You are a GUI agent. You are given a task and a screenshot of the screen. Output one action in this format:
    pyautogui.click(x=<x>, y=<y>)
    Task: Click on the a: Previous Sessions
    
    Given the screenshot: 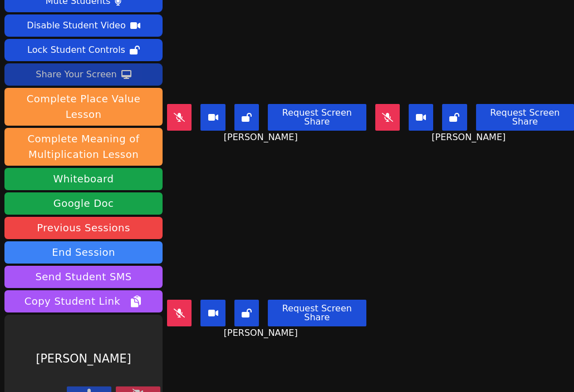 What is the action you would take?
    pyautogui.click(x=84, y=228)
    